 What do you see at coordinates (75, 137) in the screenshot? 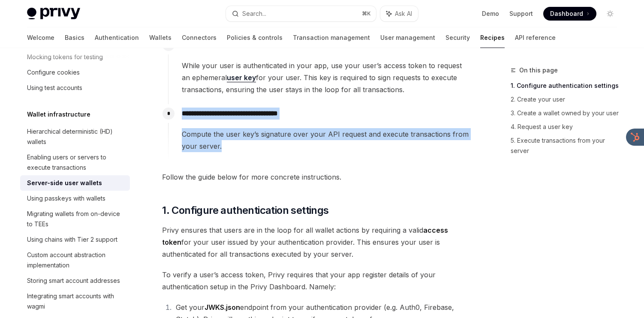
I see `a: Hierarchical deterministic (HD) wallets` at bounding box center [75, 137].